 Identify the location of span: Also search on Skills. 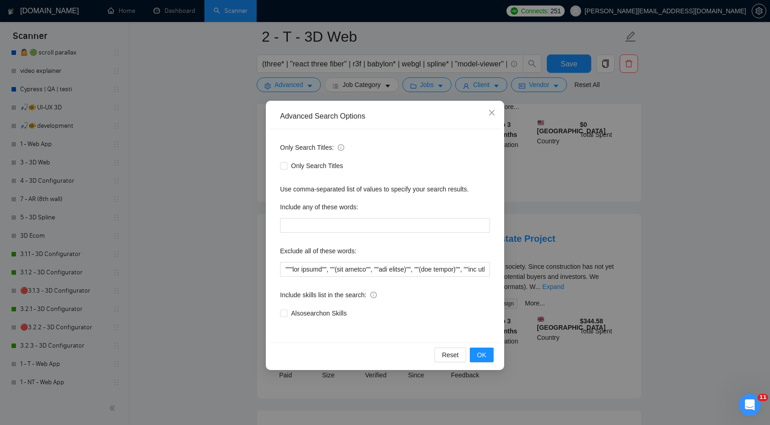
(319, 314).